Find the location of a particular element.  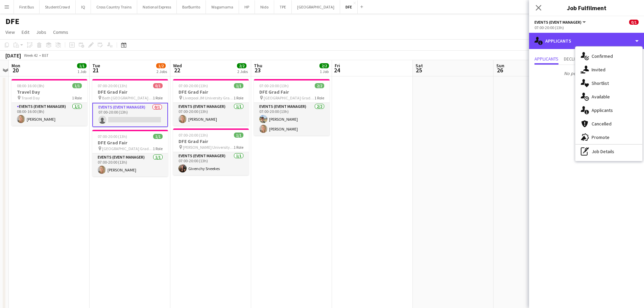

div: 07:00-20:00 (13h) is located at coordinates (587, 27).